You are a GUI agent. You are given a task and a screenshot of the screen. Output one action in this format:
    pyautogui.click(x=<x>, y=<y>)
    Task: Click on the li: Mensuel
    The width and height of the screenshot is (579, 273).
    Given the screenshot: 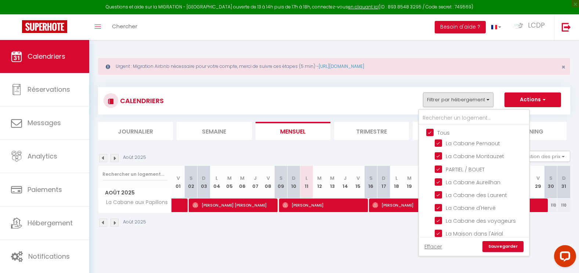 What is the action you would take?
    pyautogui.click(x=293, y=131)
    